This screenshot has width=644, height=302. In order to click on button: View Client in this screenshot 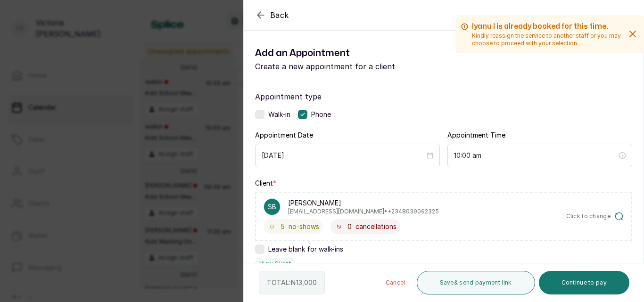, I will do `click(275, 264)`.